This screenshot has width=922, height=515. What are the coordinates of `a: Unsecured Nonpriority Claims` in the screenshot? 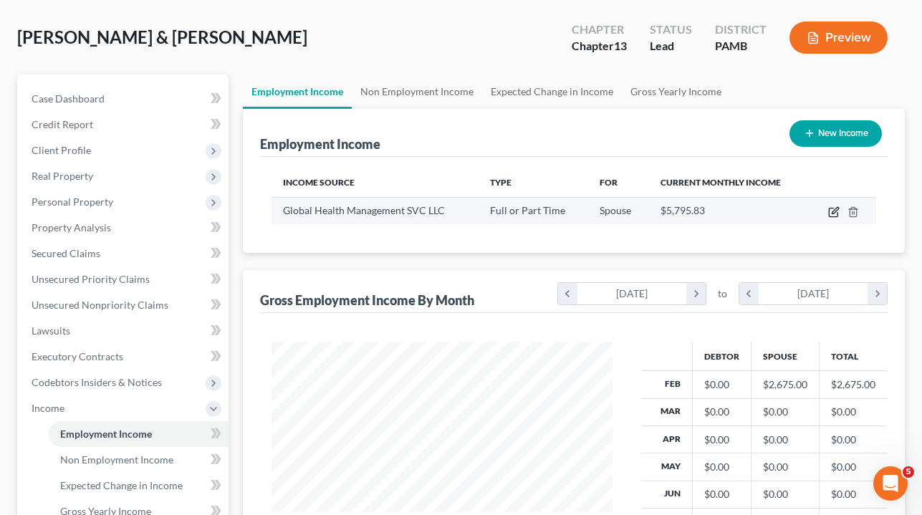 It's located at (124, 305).